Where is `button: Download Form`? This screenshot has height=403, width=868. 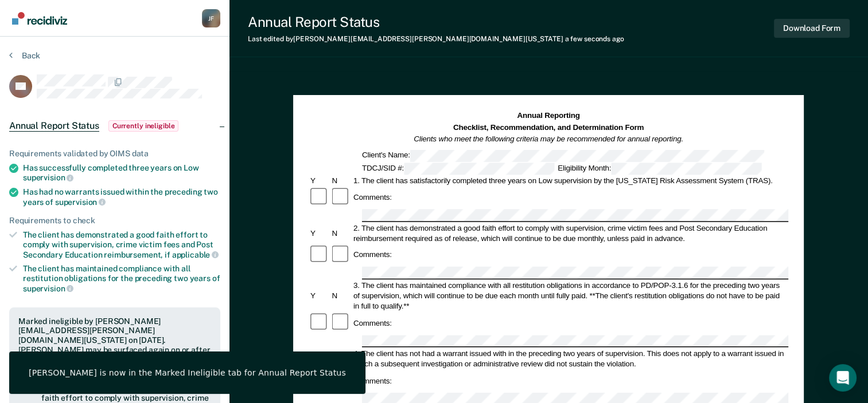 button: Download Form is located at coordinates (811, 28).